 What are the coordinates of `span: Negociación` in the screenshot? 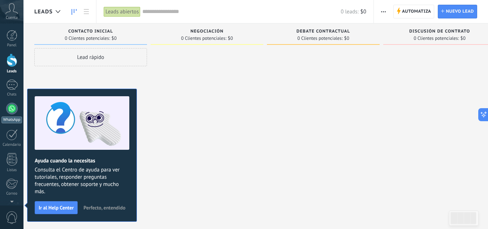 It's located at (207, 31).